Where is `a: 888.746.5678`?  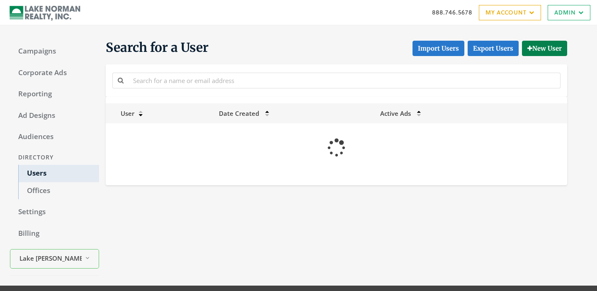
a: 888.746.5678 is located at coordinates (452, 12).